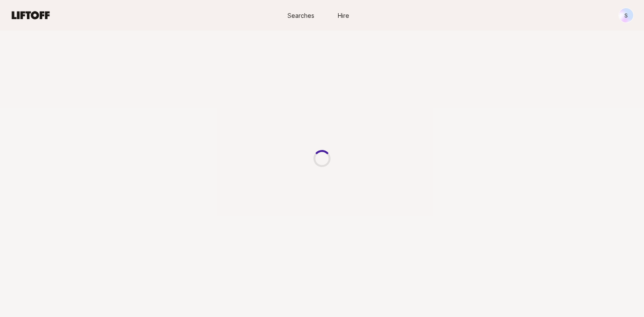 The image size is (644, 317). I want to click on a: Searches, so click(301, 15).